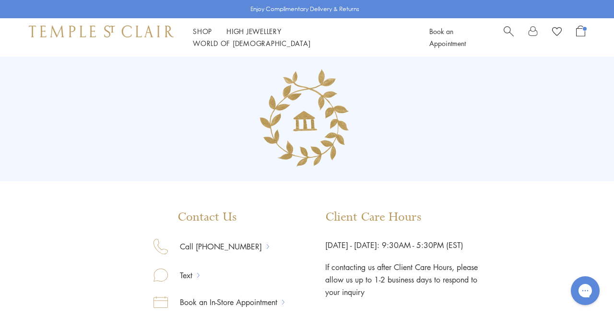 The image size is (614, 318). I want to click on a: Search, so click(508, 37).